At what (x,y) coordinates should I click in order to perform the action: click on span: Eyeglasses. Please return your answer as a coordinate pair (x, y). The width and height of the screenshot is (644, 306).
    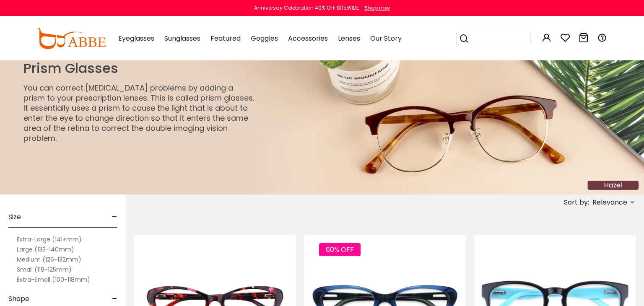
    Looking at the image, I should click on (136, 38).